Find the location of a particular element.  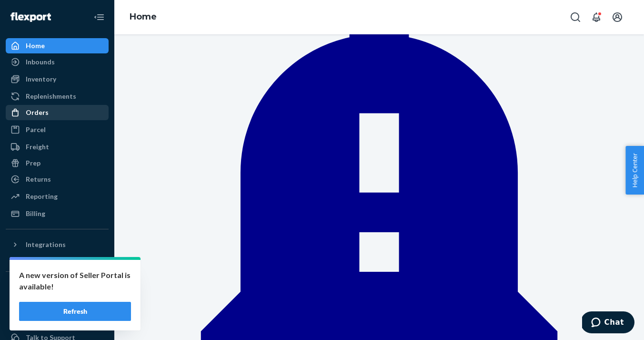

a: Inbounds is located at coordinates (57, 62).